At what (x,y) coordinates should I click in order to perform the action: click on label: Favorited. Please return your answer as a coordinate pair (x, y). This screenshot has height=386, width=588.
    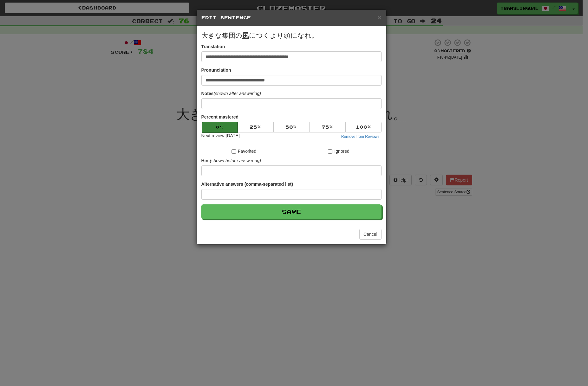
    Looking at the image, I should click on (244, 151).